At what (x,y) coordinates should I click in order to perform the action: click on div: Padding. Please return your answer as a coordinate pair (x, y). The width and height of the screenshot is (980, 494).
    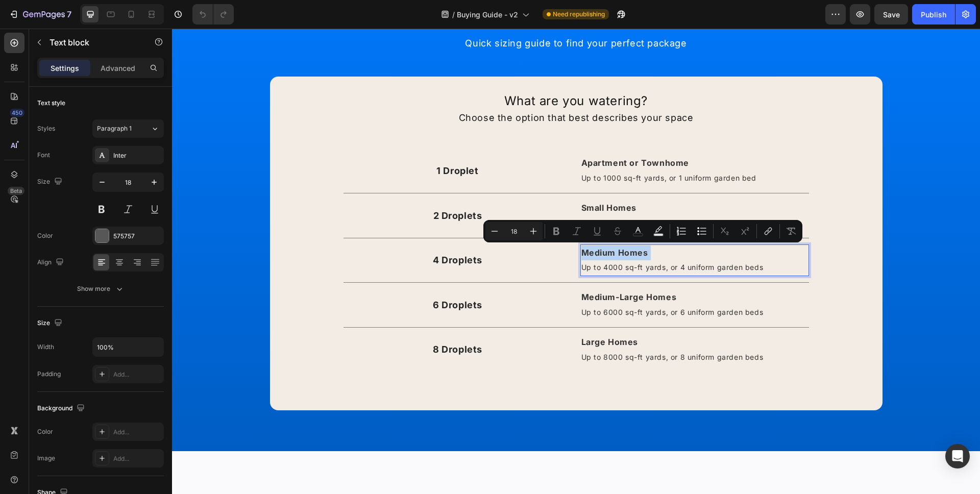
    Looking at the image, I should click on (49, 374).